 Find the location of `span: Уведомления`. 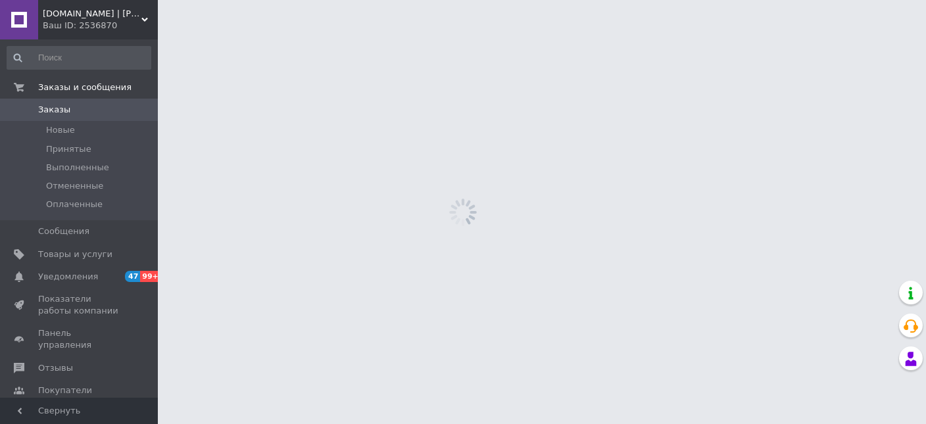

span: Уведомления is located at coordinates (68, 277).